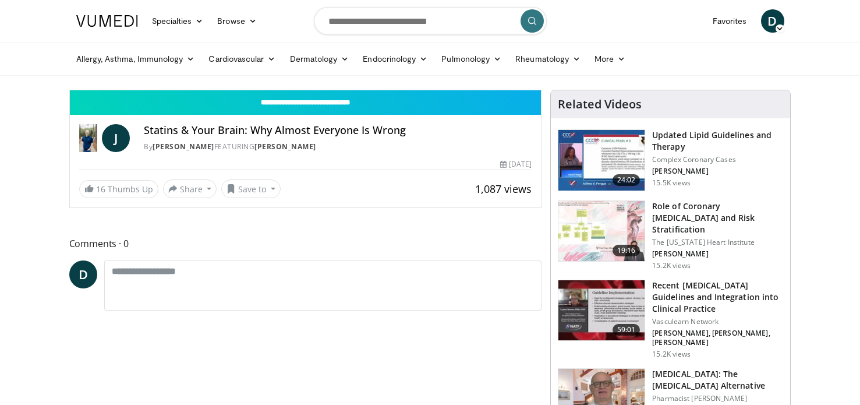  What do you see at coordinates (602, 160) in the screenshot?
I see `img: 77f671eb-9394-4acc-bc78-a9f077f94e00.150x105_q85_crop-smart_upscale.jpg` at bounding box center [602, 160].